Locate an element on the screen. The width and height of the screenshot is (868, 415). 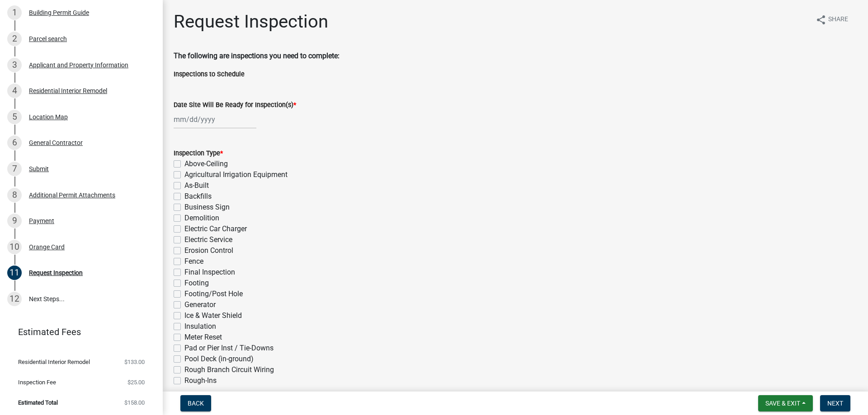
div: 12 is located at coordinates (14, 299).